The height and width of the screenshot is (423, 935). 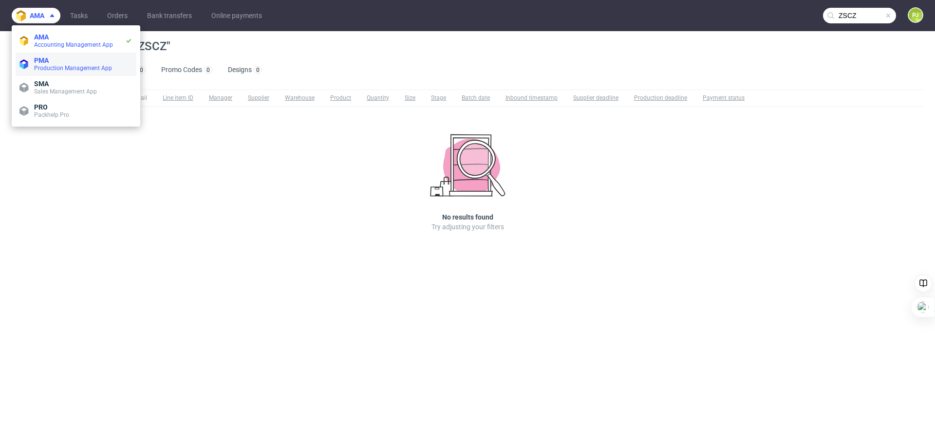 What do you see at coordinates (237, 16) in the screenshot?
I see `a: Online payments` at bounding box center [237, 16].